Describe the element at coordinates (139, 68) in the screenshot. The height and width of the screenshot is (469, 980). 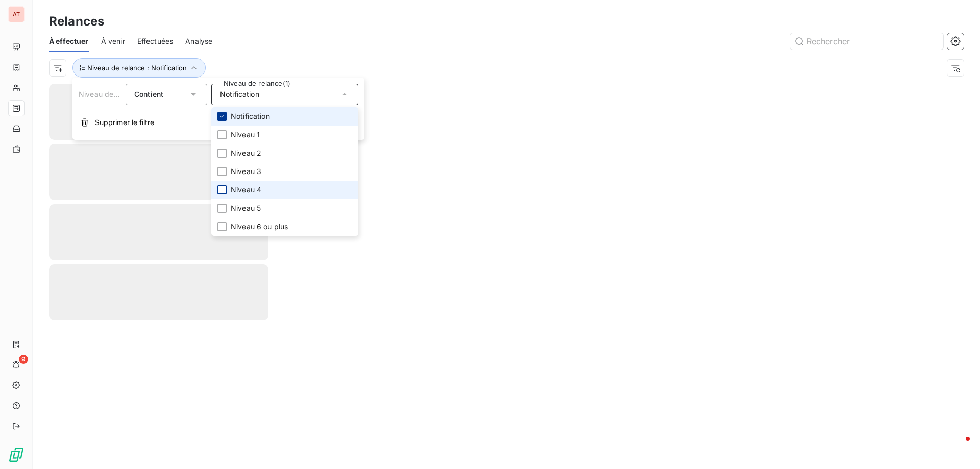
I see `button: Niveau de relance : Notification` at that location.